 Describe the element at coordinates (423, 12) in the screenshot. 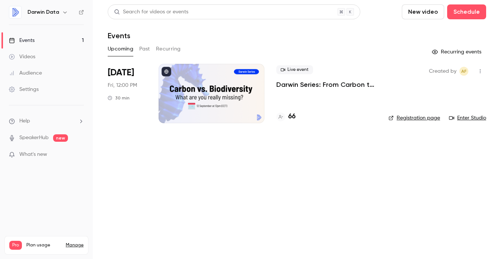

I see `button: New video` at that location.